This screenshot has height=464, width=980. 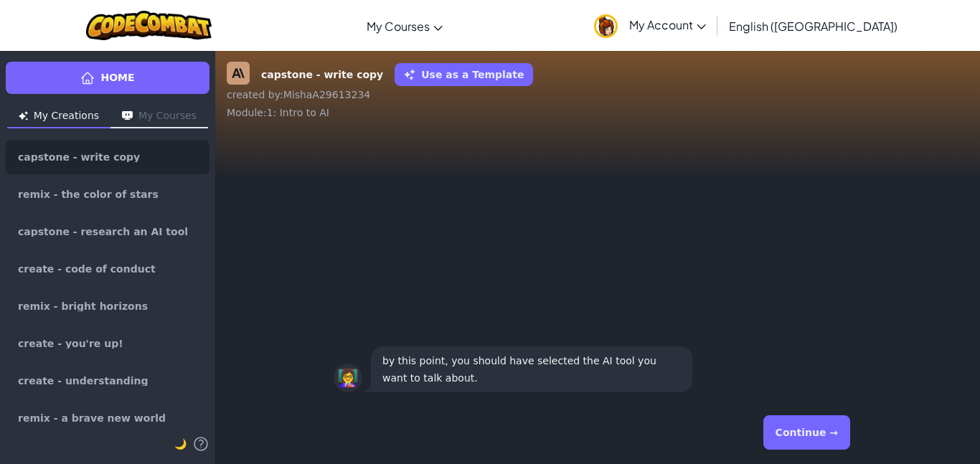 I want to click on span: created by : MishaA29613234, so click(x=299, y=95).